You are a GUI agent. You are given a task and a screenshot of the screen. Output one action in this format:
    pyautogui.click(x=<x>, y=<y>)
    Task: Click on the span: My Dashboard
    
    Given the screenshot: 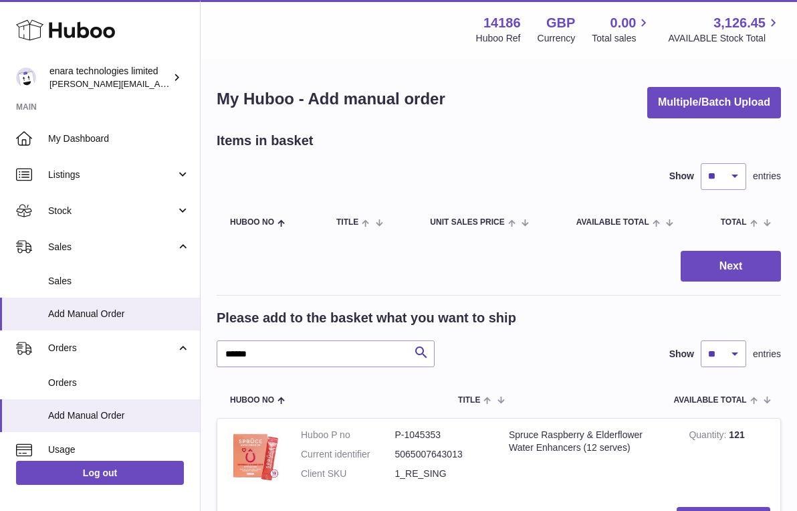 What is the action you would take?
    pyautogui.click(x=119, y=138)
    